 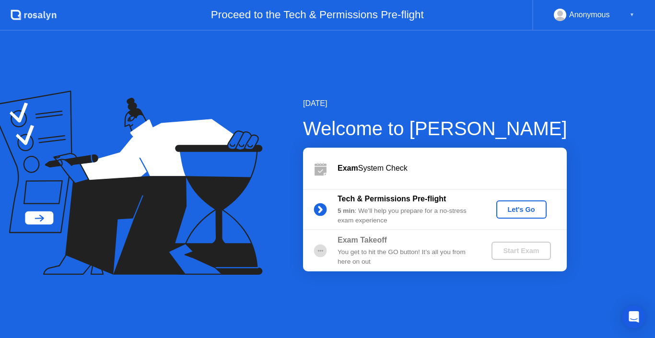 I want to click on b: Tech & Permissions Pre-flight, so click(x=392, y=199).